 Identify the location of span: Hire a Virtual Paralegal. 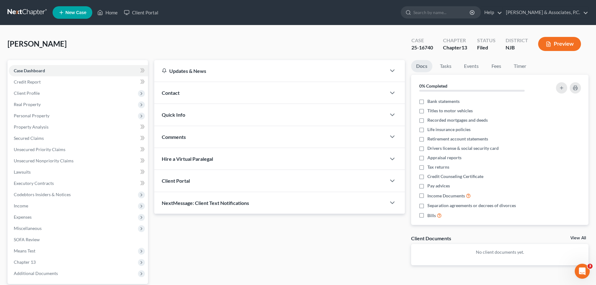
(187, 159).